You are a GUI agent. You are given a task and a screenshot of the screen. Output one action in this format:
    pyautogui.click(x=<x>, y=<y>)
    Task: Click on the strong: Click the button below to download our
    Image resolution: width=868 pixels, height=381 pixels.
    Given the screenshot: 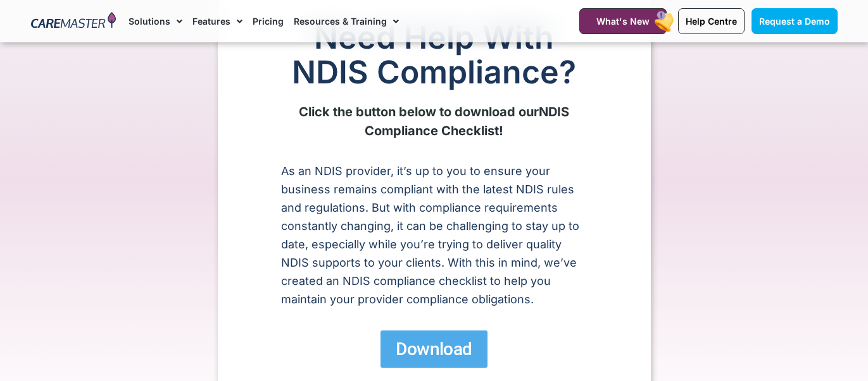 What is the action you would take?
    pyautogui.click(x=418, y=112)
    